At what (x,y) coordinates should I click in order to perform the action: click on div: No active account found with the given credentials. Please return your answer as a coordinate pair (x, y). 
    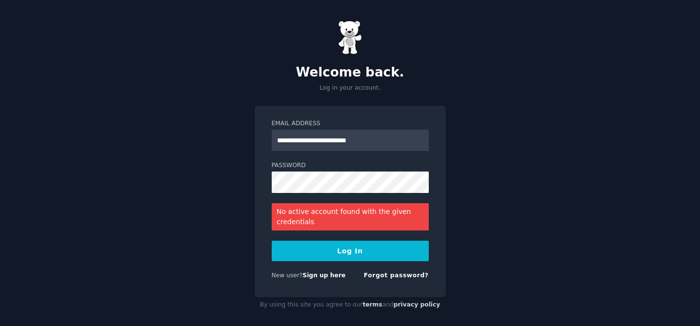
    Looking at the image, I should click on (350, 217).